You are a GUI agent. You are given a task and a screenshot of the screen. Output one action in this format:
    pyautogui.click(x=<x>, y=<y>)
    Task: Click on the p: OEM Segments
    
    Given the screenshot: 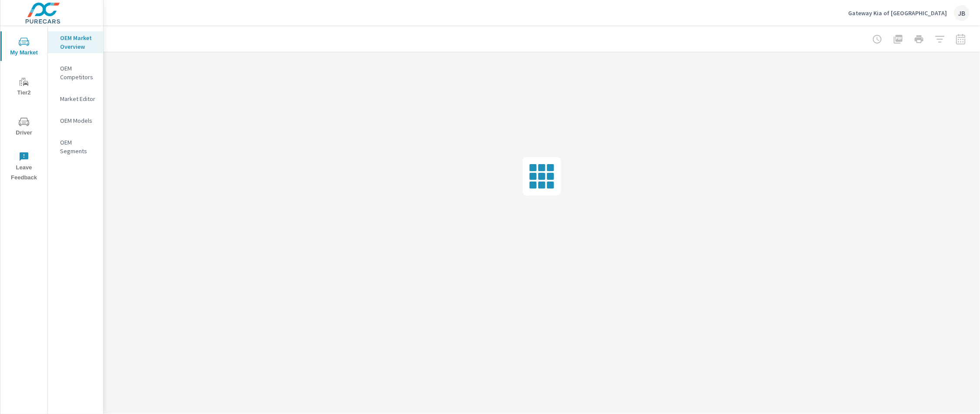 What is the action you would take?
    pyautogui.click(x=78, y=147)
    